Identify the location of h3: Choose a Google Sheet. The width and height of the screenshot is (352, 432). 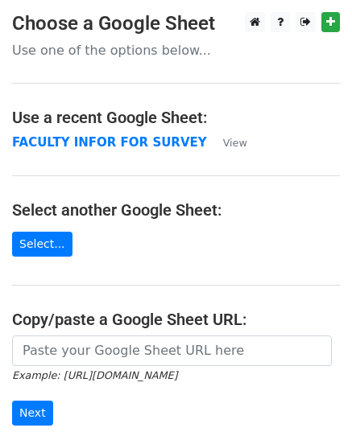
(176, 23).